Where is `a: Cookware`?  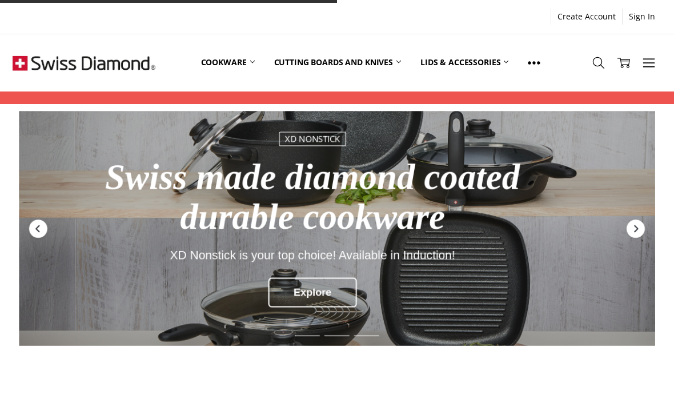
a: Cookware is located at coordinates (228, 62).